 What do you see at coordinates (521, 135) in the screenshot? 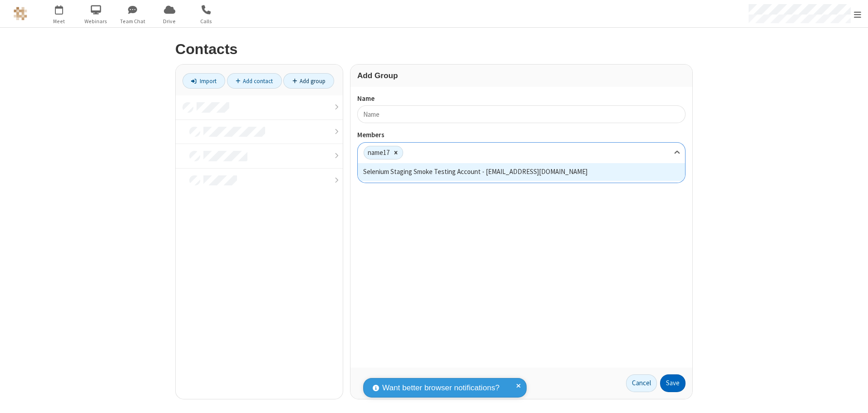
I see `label: Members` at bounding box center [521, 135].